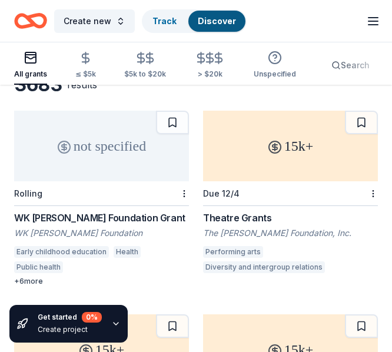 The image size is (392, 352). I want to click on div: not specified, so click(101, 146).